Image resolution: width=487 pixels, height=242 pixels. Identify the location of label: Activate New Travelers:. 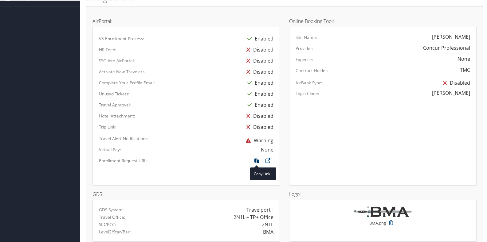
(122, 71).